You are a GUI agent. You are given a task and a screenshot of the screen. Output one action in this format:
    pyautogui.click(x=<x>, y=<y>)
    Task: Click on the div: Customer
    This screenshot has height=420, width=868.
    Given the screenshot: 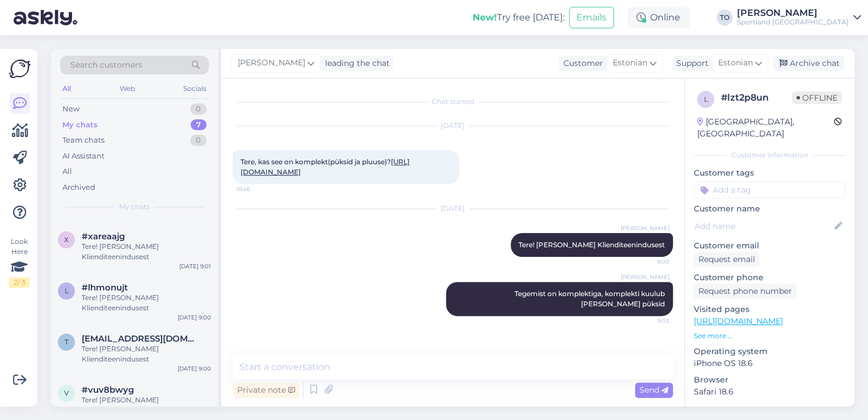 What is the action you would take?
    pyautogui.click(x=581, y=63)
    